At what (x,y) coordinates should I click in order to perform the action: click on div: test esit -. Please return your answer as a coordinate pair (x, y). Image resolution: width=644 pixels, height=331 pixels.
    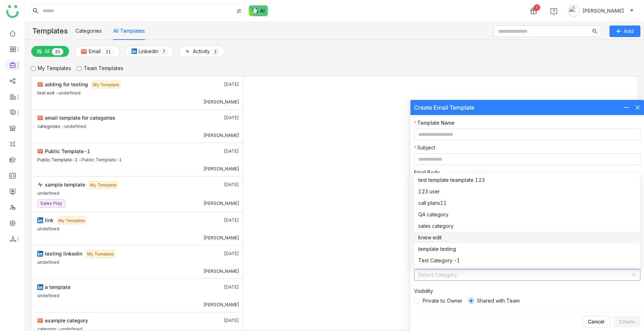
    Looking at the image, I should click on (48, 92).